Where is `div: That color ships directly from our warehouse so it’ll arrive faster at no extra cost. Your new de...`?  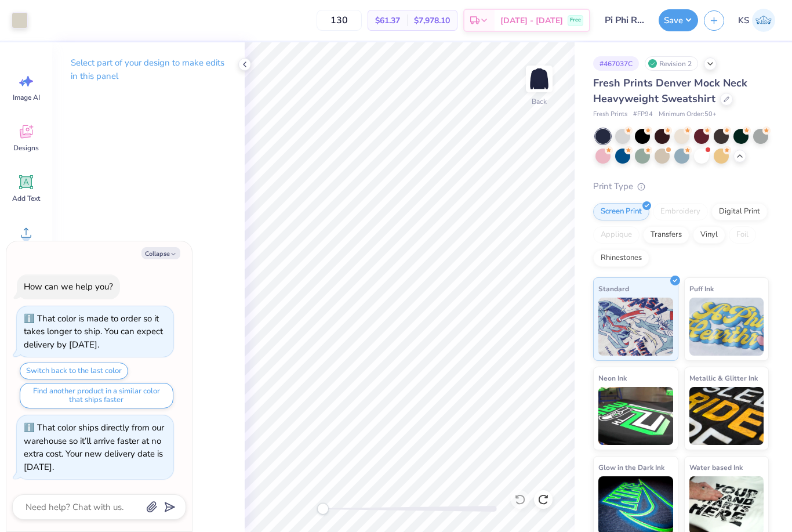
div: That color ships directly from our warehouse so it’ll arrive faster at no extra cost. Your new de... is located at coordinates (94, 447).